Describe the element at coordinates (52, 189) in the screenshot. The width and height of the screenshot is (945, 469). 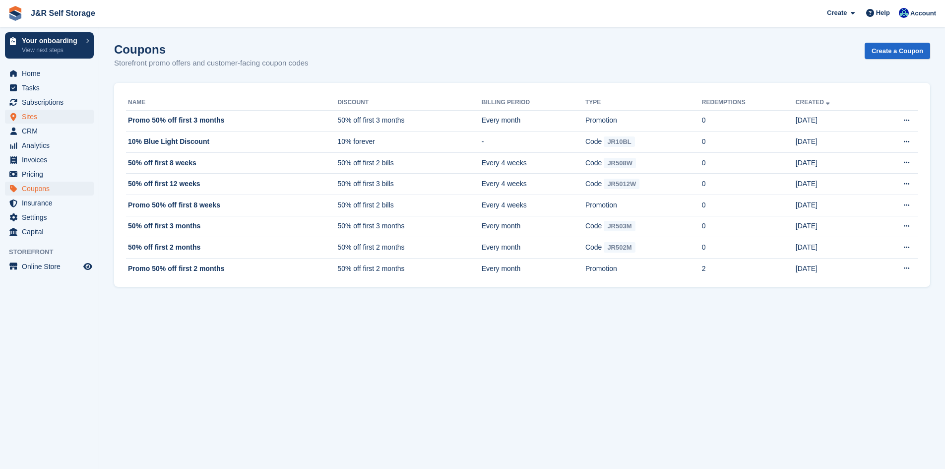
I see `span: Coupons` at that location.